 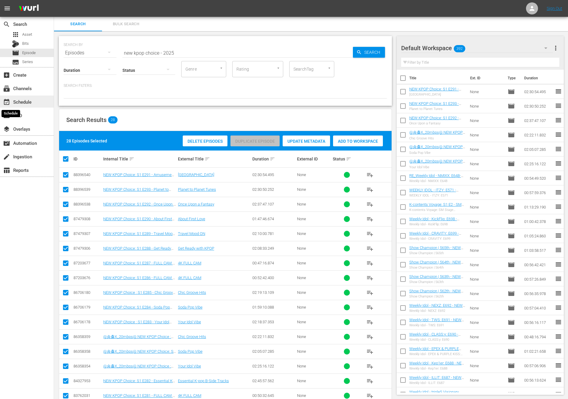 I want to click on span: Channels, so click(x=7, y=89).